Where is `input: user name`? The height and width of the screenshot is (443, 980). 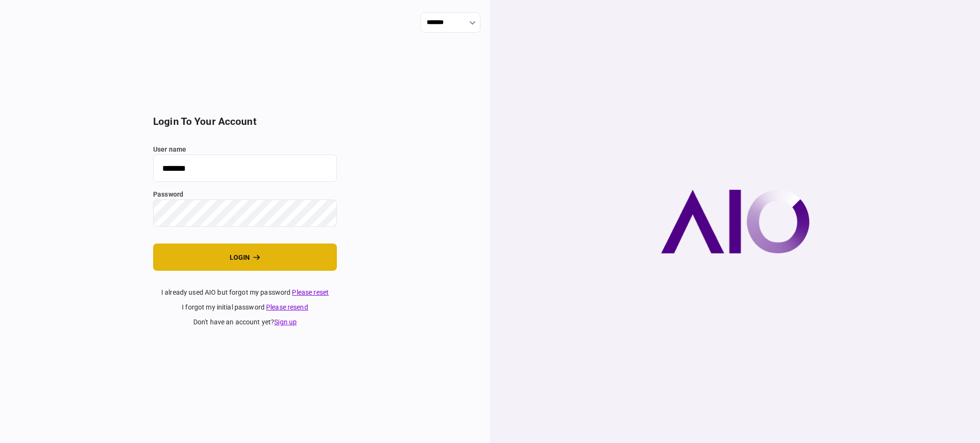
input: user name is located at coordinates (245, 168).